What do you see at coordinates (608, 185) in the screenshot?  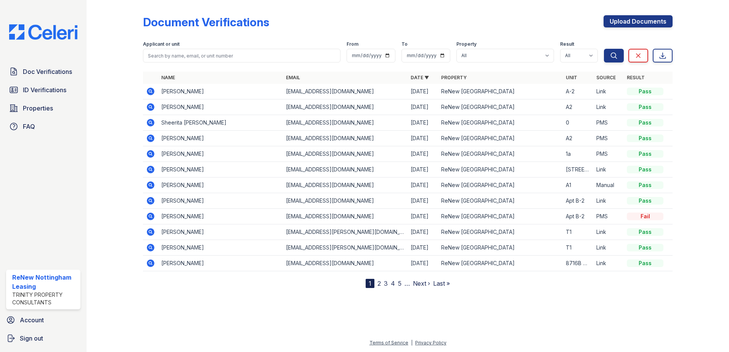 I see `td: Manual` at bounding box center [608, 185].